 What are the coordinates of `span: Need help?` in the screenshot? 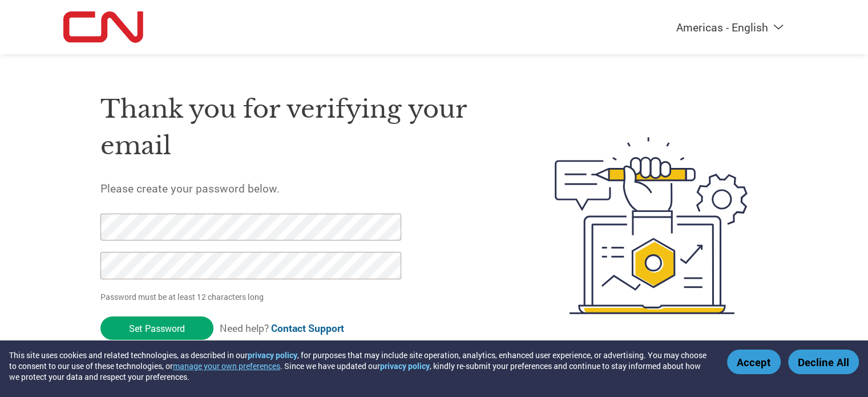 It's located at (282, 328).